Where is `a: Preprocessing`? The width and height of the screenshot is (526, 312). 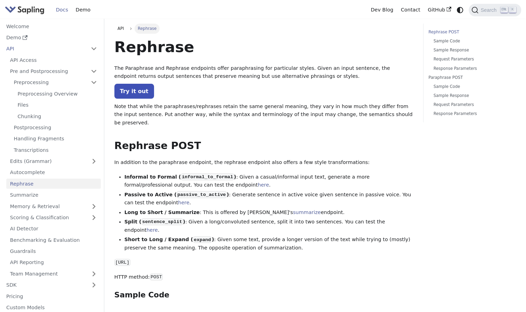
a: Preprocessing is located at coordinates (55, 82).